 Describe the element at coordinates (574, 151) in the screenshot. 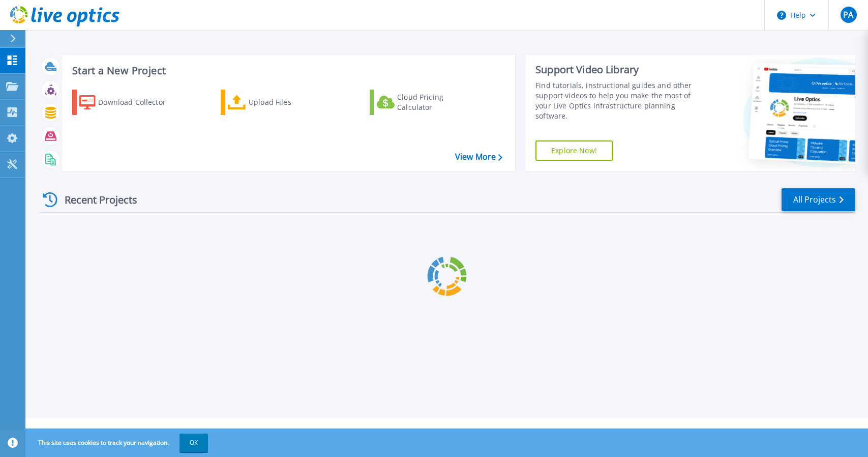

I see `a: Explore Now!` at that location.